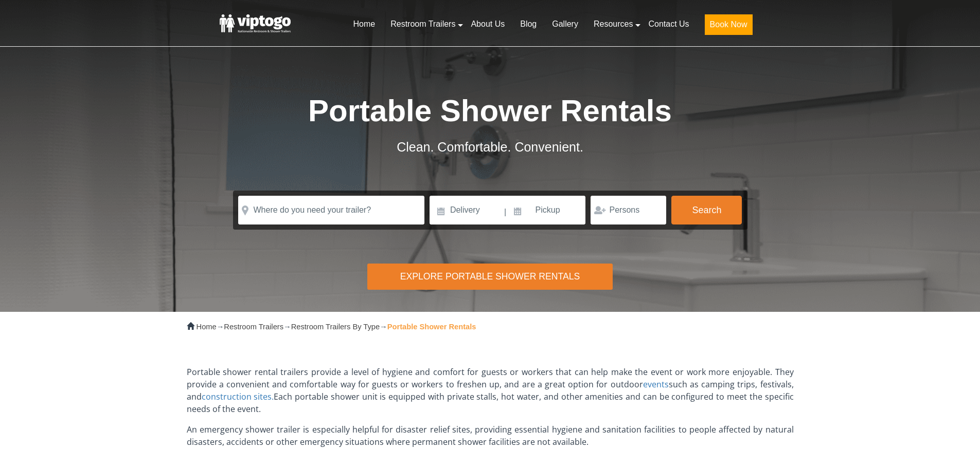  I want to click on input: Pickup, so click(547, 210).